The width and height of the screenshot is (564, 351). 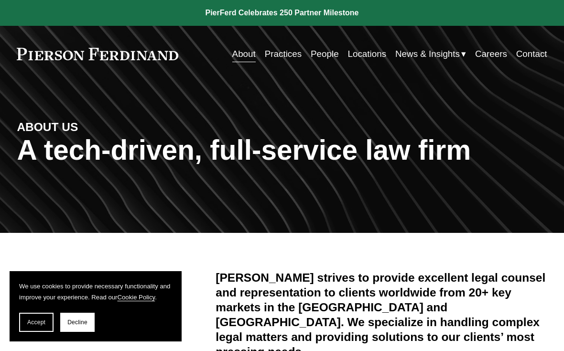 What do you see at coordinates (77, 322) in the screenshot?
I see `span: Decline` at bounding box center [77, 322].